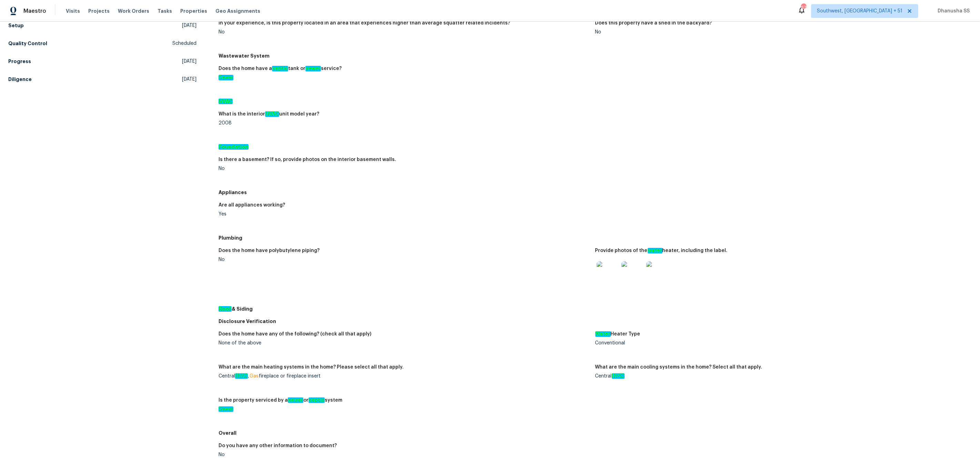 The image size is (980, 463). I want to click on div: 675, so click(803, 7).